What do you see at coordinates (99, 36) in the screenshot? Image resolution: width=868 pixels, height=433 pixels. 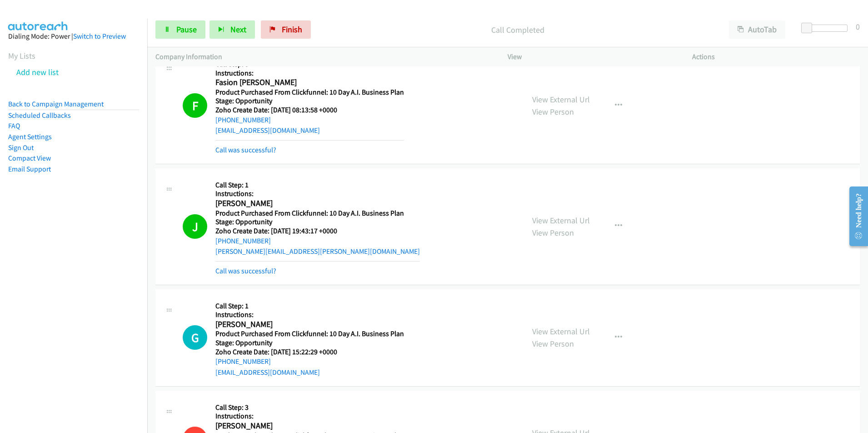 I see `a: Switch to Preview` at bounding box center [99, 36].